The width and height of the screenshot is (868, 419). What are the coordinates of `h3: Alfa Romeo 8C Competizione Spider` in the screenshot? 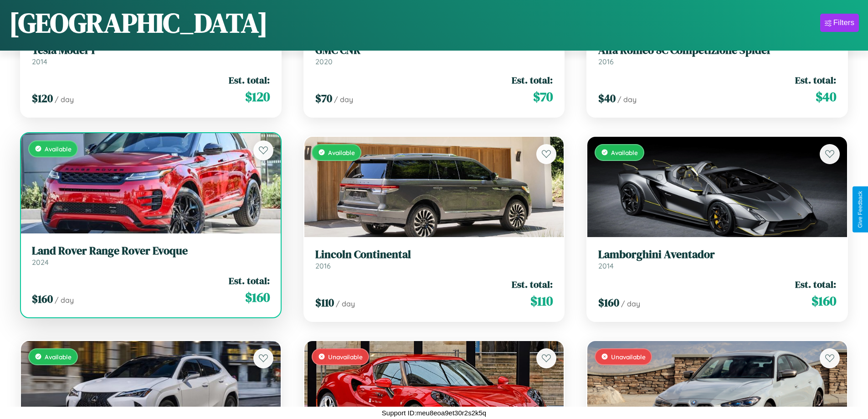 It's located at (717, 50).